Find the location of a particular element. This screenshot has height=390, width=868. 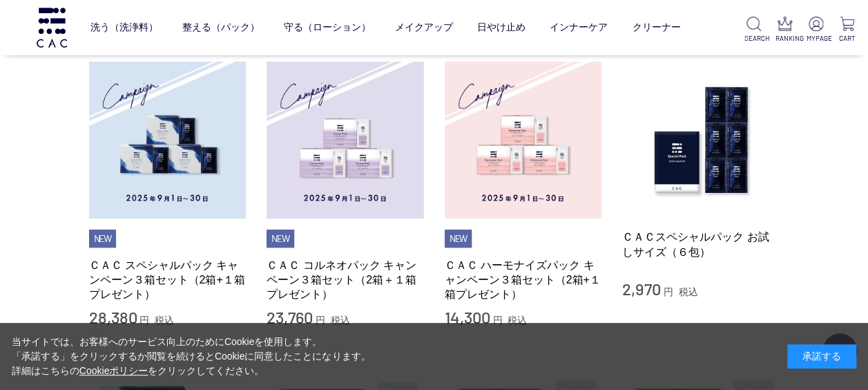

a: クリーナー is located at coordinates (656, 28).